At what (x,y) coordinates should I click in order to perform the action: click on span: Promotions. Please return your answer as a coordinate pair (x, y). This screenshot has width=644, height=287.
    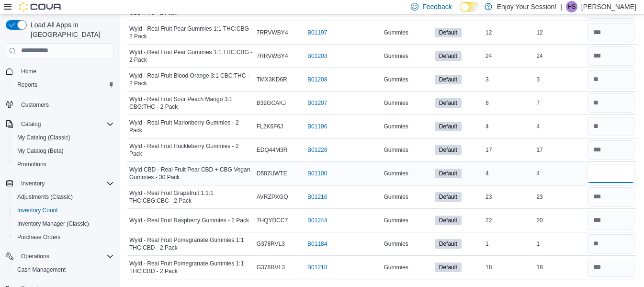
    Looking at the image, I should click on (64, 164).